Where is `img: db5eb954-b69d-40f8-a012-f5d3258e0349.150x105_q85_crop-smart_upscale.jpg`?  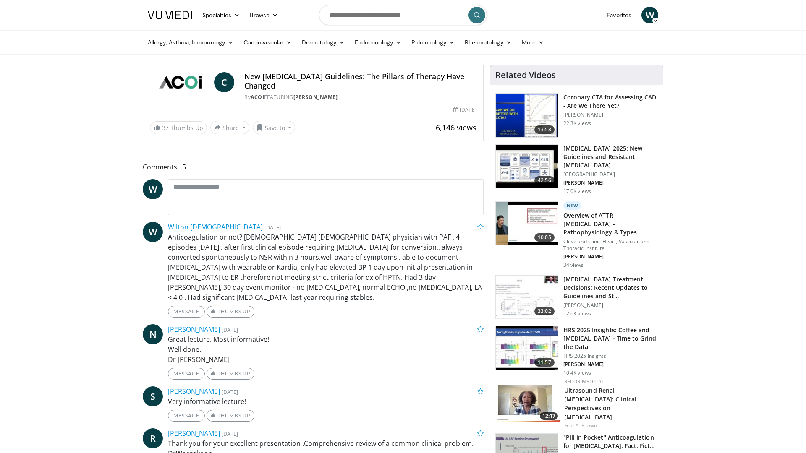
img: db5eb954-b69d-40f8-a012-f5d3258e0349.150x105_q85_crop-smart_upscale.jpg is located at coordinates (528, 400).